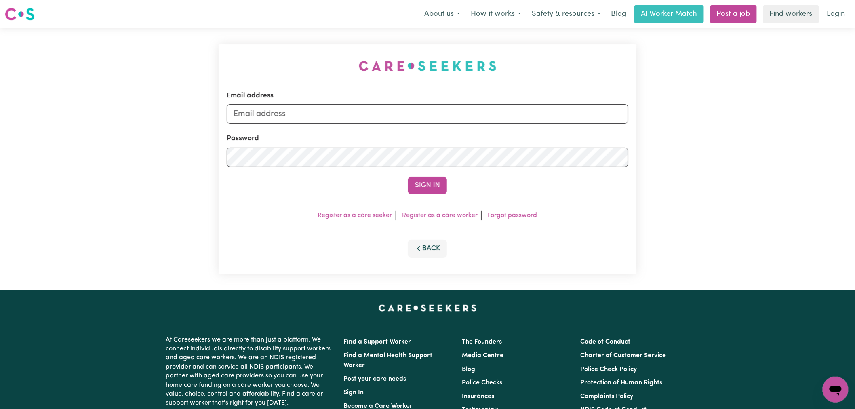 The width and height of the screenshot is (855, 409). I want to click on button: About us, so click(442, 14).